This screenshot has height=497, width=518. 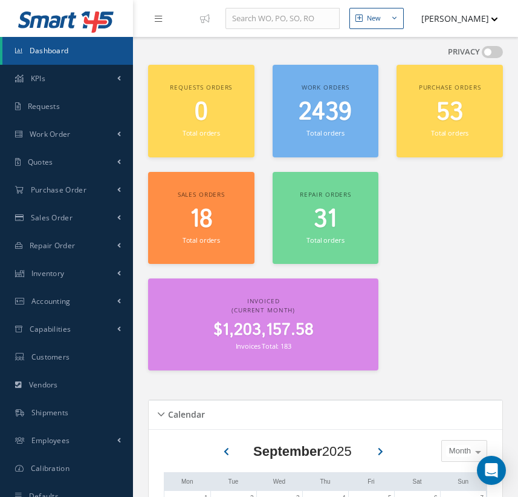 What do you see at coordinates (377, 18) in the screenshot?
I see `button: New` at bounding box center [377, 18].